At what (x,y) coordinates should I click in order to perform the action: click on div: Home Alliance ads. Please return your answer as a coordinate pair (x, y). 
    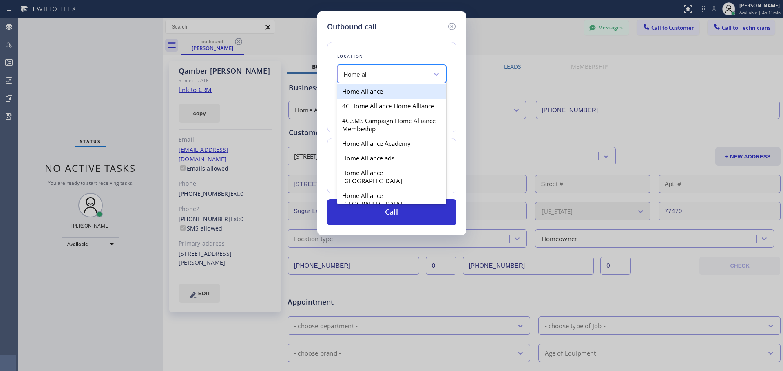
    Looking at the image, I should click on (391, 158).